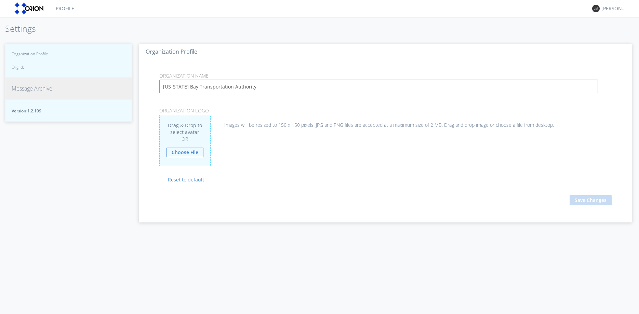  What do you see at coordinates (68, 61) in the screenshot?
I see `button: Organization ProfileOrg id:` at bounding box center [68, 61].